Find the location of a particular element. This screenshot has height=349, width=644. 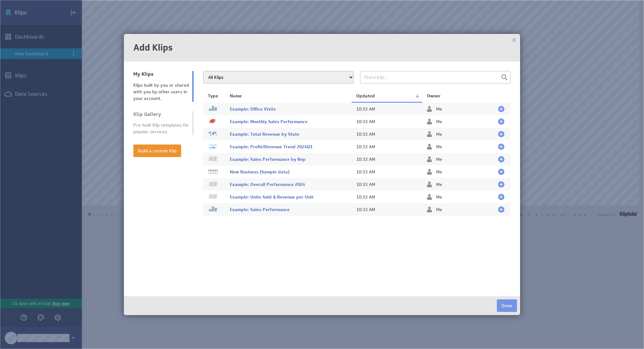

button: Build a custom Klip is located at coordinates (157, 151).